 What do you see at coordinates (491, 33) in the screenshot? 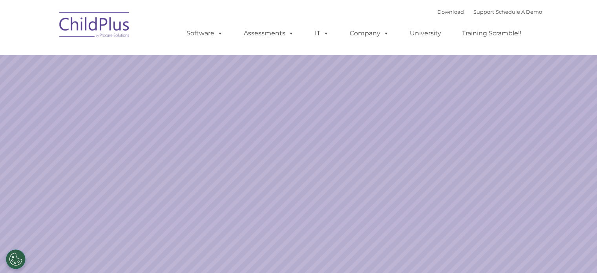
I see `a: Training Scramble!!` at bounding box center [491, 33].